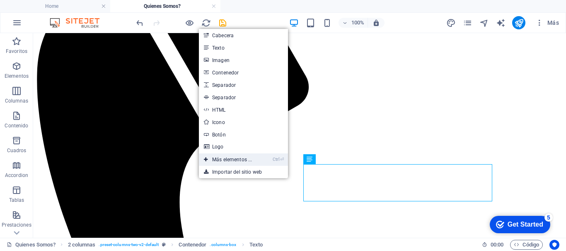 This screenshot has width=566, height=251. I want to click on button: navigator, so click(484, 23).